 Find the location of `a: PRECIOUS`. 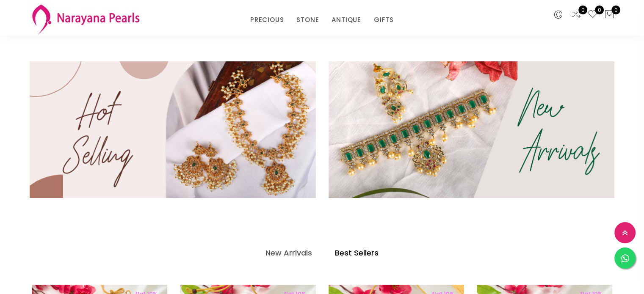

a: PRECIOUS is located at coordinates (267, 20).